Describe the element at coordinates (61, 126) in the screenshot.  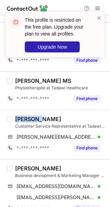
I see `div: Customer Service Representative at Tadawi Healthcare` at that location.